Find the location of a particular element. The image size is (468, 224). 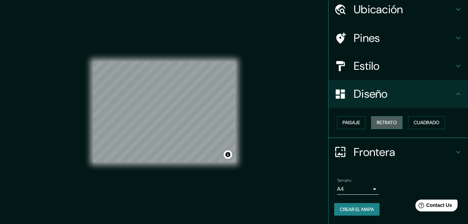

div: Frontera is located at coordinates (398, 152).